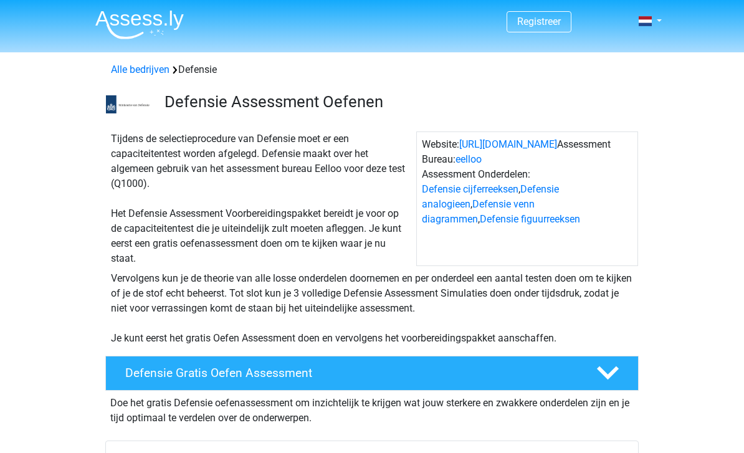  What do you see at coordinates (539, 21) in the screenshot?
I see `a: Registreer` at bounding box center [539, 21].